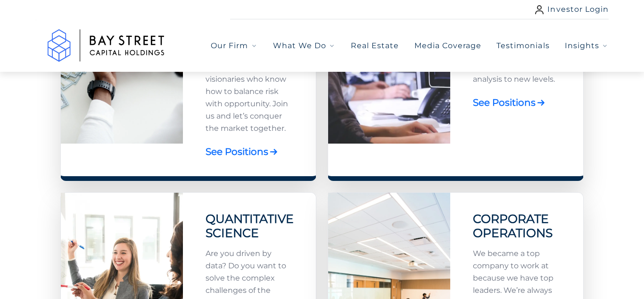 The width and height of the screenshot is (644, 299). What do you see at coordinates (300, 46) in the screenshot?
I see `span: What We Do` at bounding box center [300, 46].